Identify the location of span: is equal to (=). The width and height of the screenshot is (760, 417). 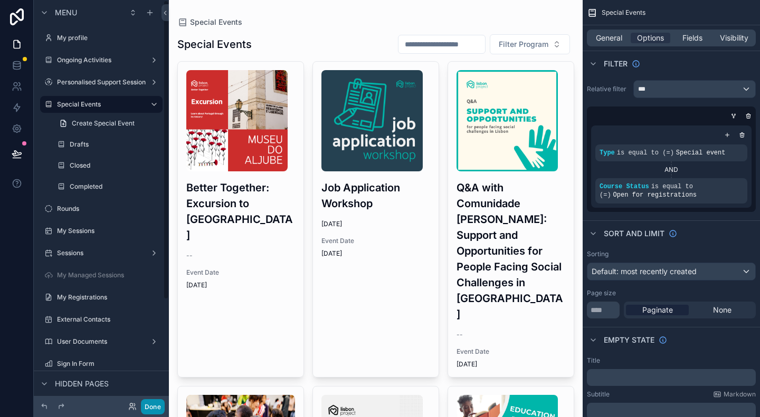
(645, 153).